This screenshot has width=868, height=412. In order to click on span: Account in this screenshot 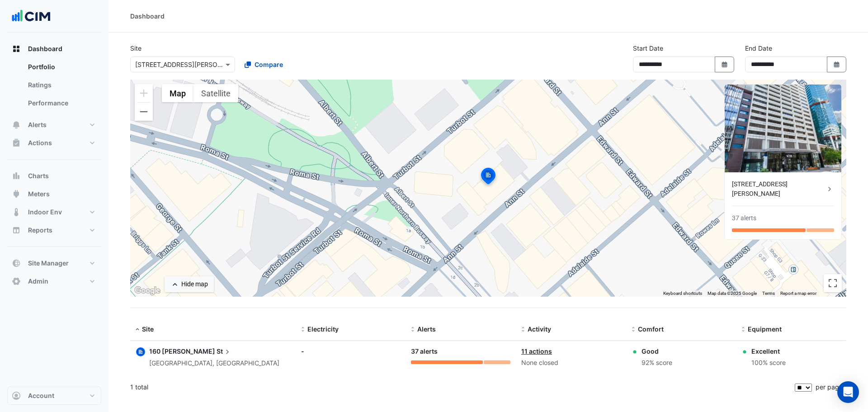, I will do `click(41, 396)`.